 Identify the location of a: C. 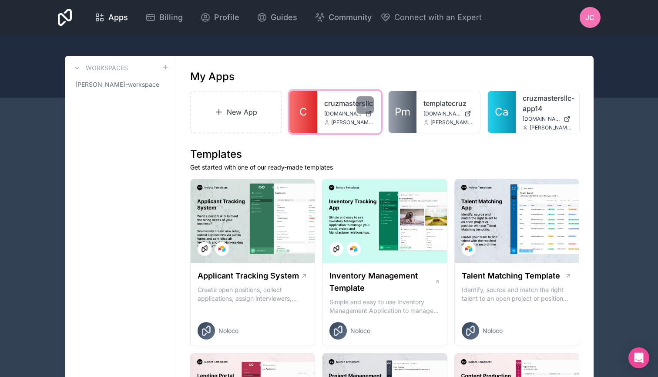
(303, 112).